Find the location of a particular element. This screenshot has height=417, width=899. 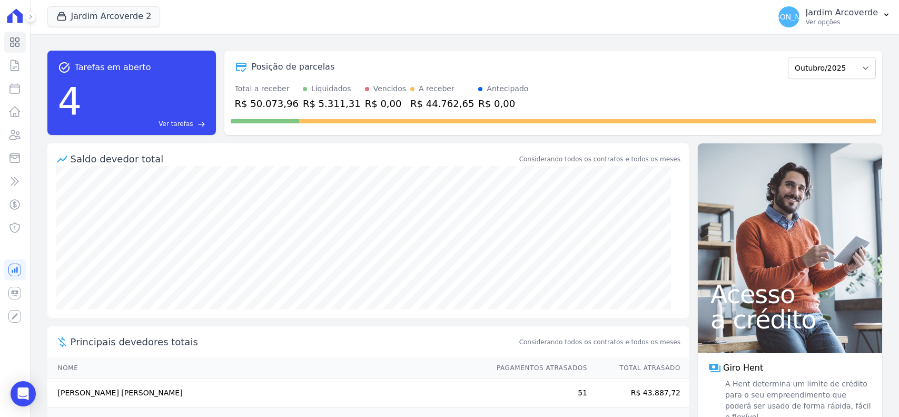

div: 4 is located at coordinates (70, 101).